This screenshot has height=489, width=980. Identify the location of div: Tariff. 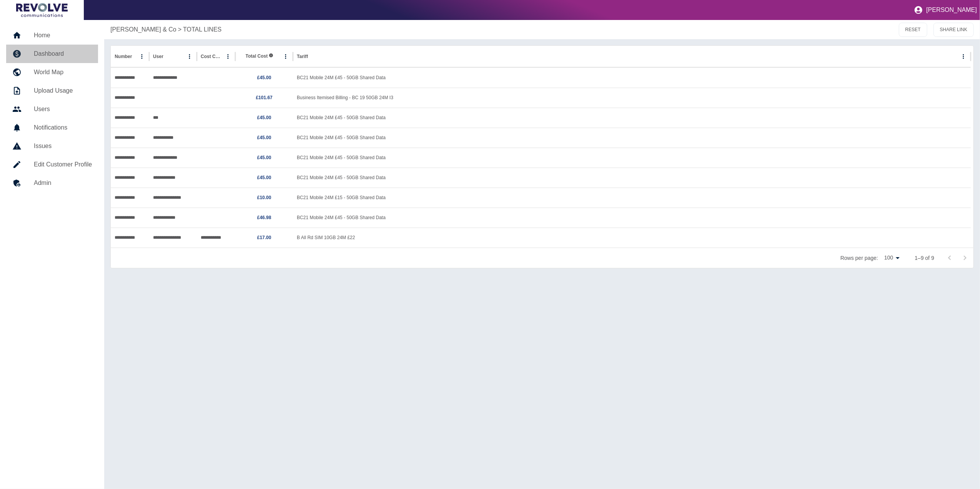
(302, 56).